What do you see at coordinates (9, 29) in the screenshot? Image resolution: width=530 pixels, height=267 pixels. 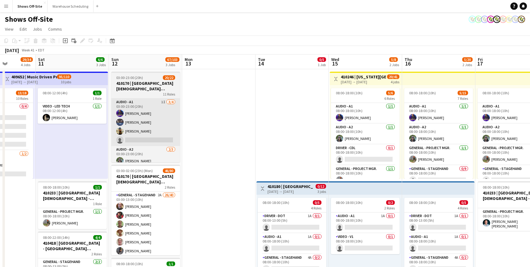 I see `a: View` at bounding box center [9, 29].